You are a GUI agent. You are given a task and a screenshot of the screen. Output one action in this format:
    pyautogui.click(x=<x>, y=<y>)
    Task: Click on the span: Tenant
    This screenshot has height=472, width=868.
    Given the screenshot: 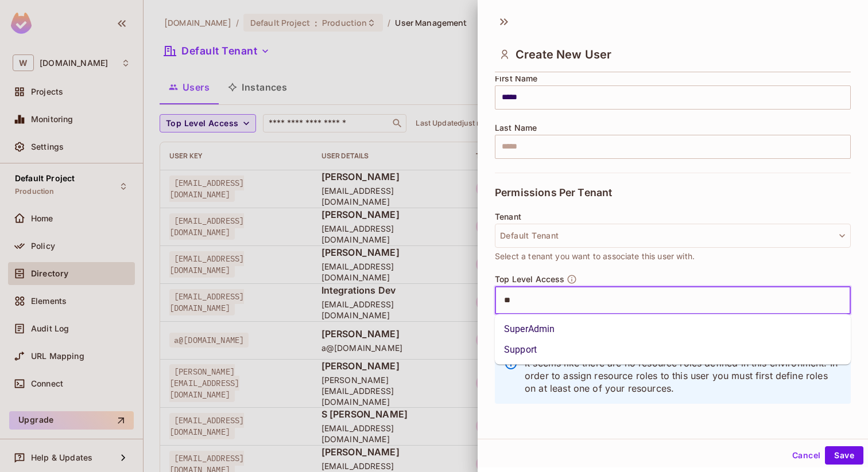 What is the action you would take?
    pyautogui.click(x=508, y=217)
    